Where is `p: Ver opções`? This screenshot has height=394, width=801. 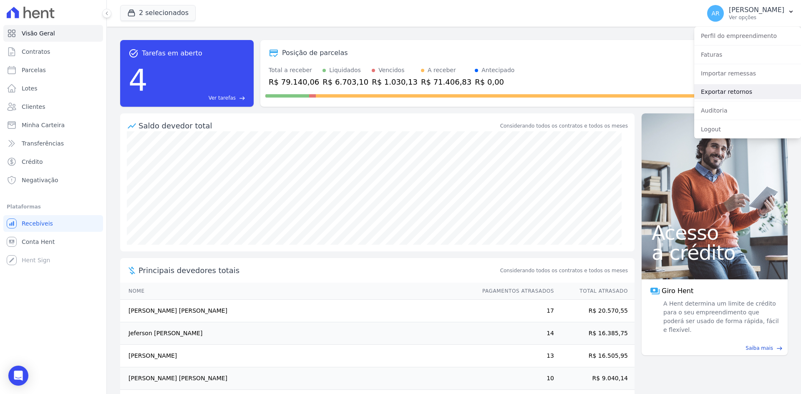
p: Ver opções is located at coordinates (756, 18).